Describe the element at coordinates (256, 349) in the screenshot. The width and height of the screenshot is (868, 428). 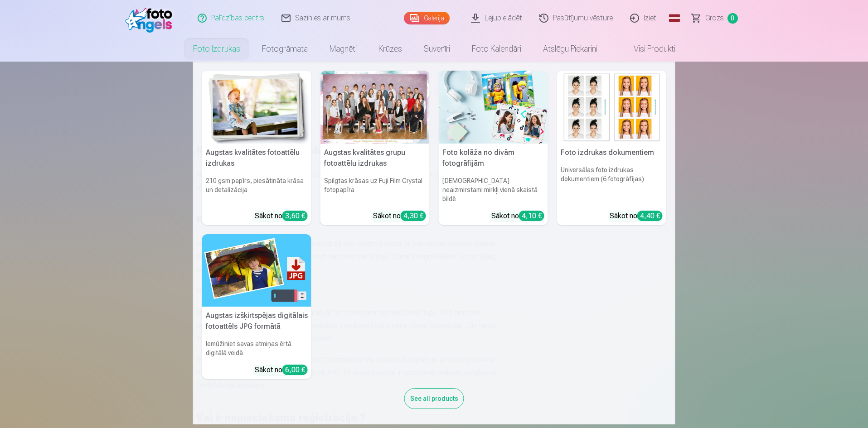
I see `h6: Iemūžiniet savas atmiņas ērtā digitālā veidā` at that location.